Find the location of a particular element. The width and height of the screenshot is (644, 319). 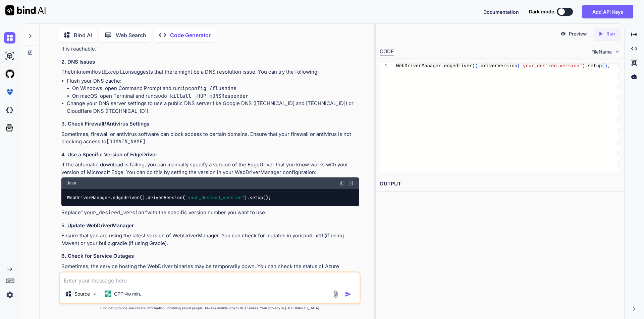

li: On macOS, open Terminal and run: is located at coordinates (216, 96).